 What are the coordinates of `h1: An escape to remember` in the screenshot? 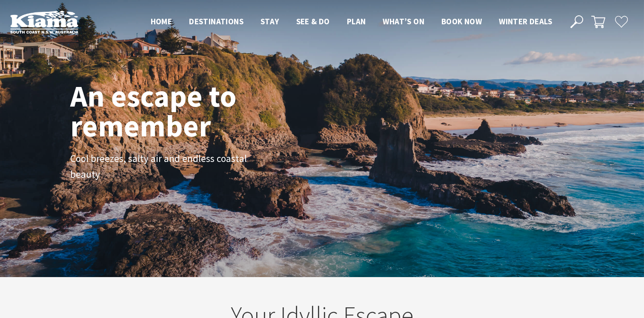 It's located at (188, 111).